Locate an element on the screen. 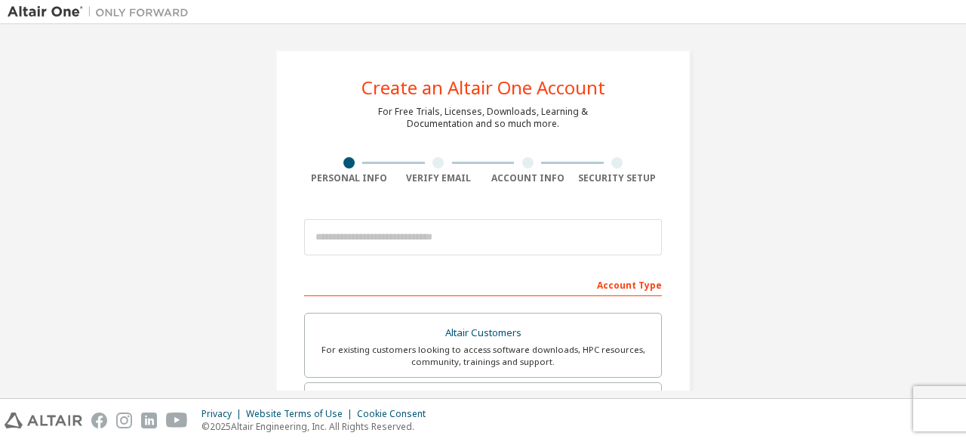  p: © 2025 Altair Engineering, Inc. All Rights Reserved. is located at coordinates (318, 426).